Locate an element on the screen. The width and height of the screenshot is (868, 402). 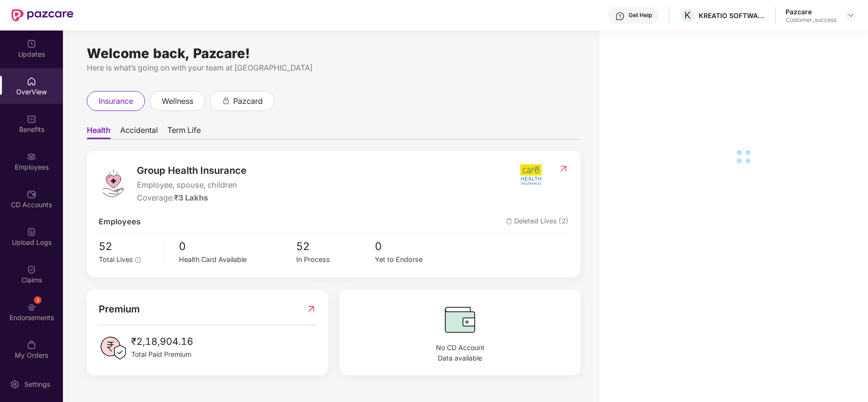
img: logo is located at coordinates (113, 183).